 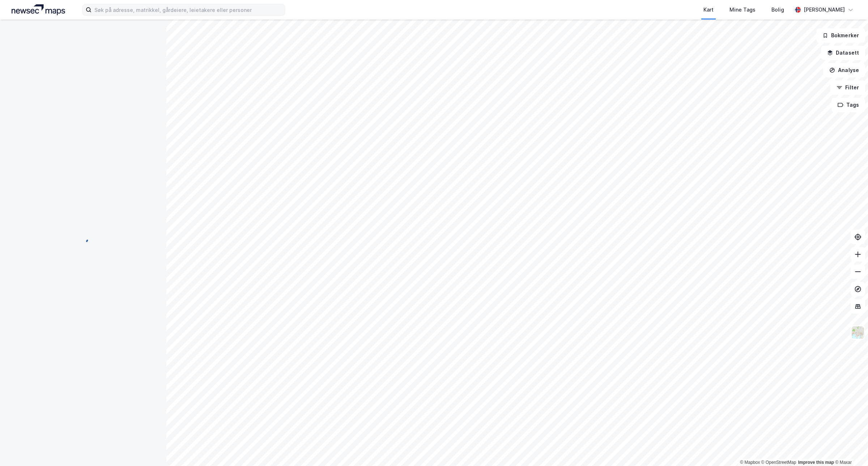 What do you see at coordinates (841, 36) in the screenshot?
I see `button: Bokmerker` at bounding box center [841, 36].